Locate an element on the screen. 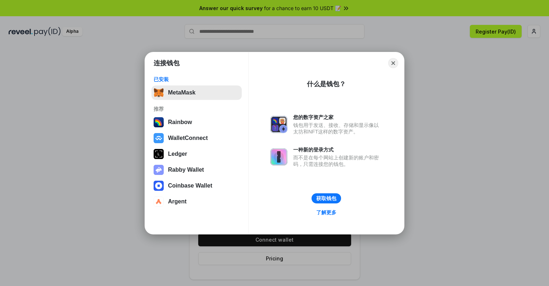  button: Argent is located at coordinates (197, 201).